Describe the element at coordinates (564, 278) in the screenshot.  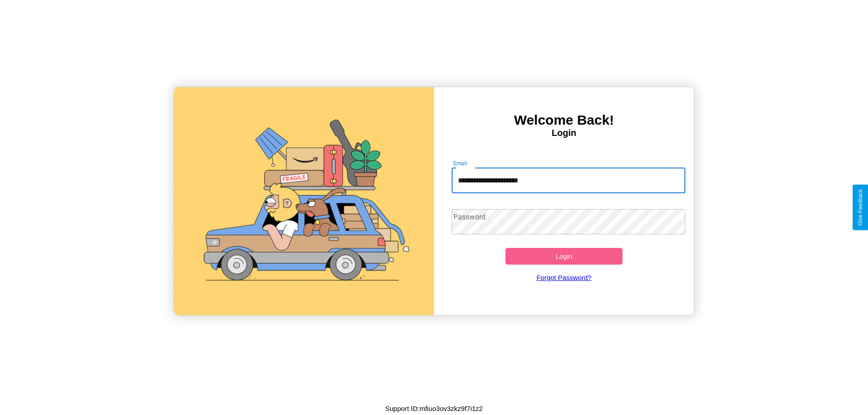
I see `a: Forgot Password?` at that location.